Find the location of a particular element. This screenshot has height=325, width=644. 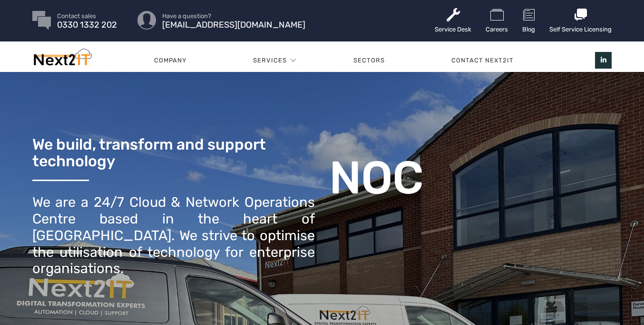

img: Next2IT is located at coordinates (62, 59).